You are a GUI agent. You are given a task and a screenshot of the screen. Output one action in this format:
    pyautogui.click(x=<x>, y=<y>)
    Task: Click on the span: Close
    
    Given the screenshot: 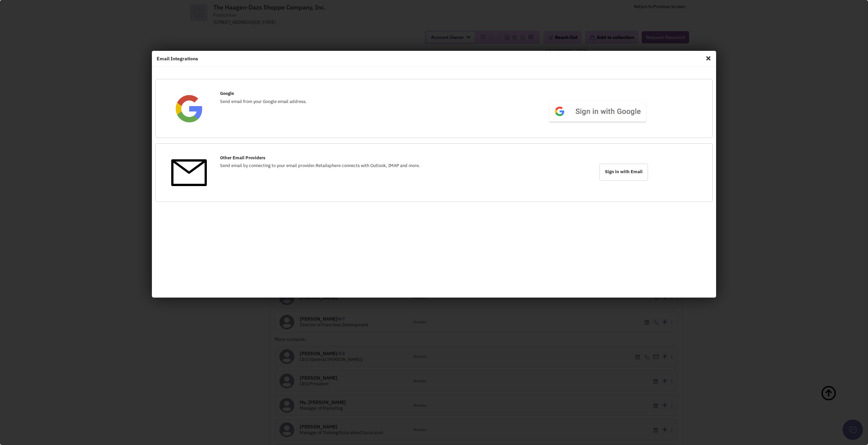 What is the action you would take?
    pyautogui.click(x=708, y=58)
    